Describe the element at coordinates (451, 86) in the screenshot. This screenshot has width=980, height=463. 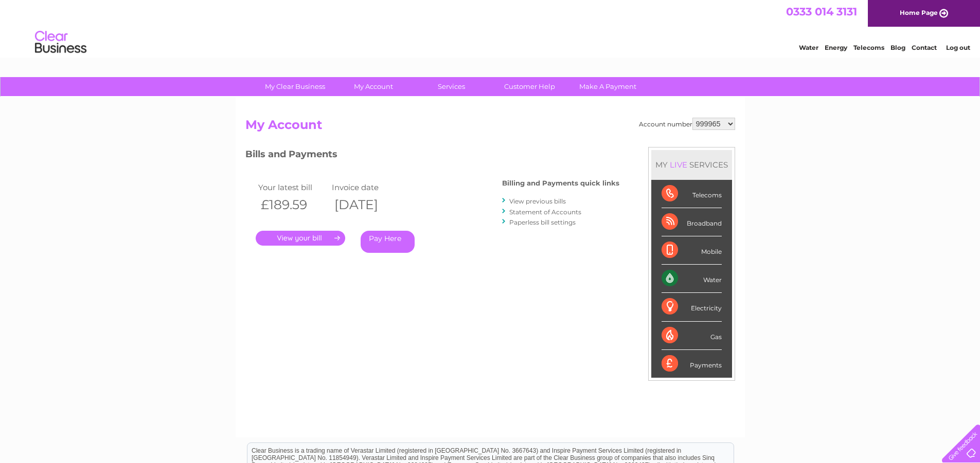
I see `a: Services` at that location.